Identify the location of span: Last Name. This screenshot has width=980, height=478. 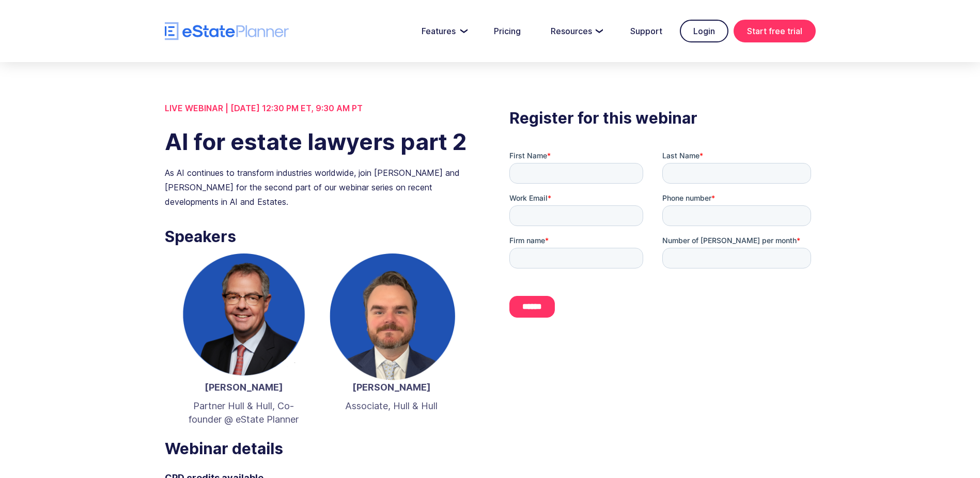
(172, 5).